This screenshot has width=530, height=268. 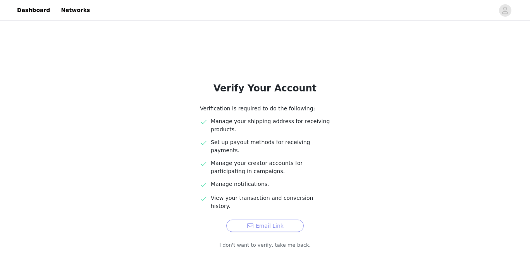 What do you see at coordinates (265, 245) in the screenshot?
I see `a: I don't want to verify, take me back.` at bounding box center [265, 245].